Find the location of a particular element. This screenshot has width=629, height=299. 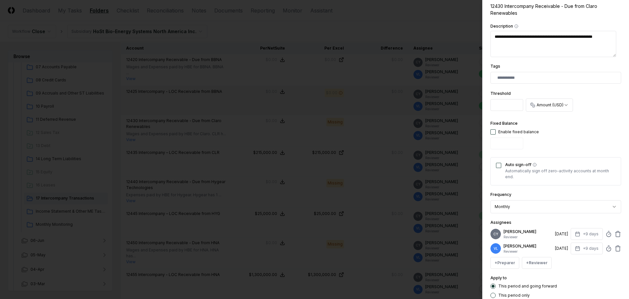

label: Threshold is located at coordinates (501, 93).